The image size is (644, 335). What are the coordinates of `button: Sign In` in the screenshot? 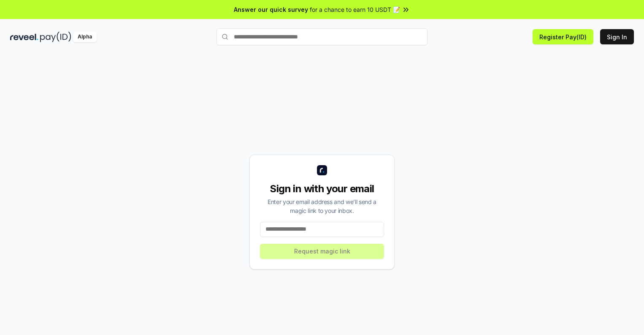 It's located at (617, 37).